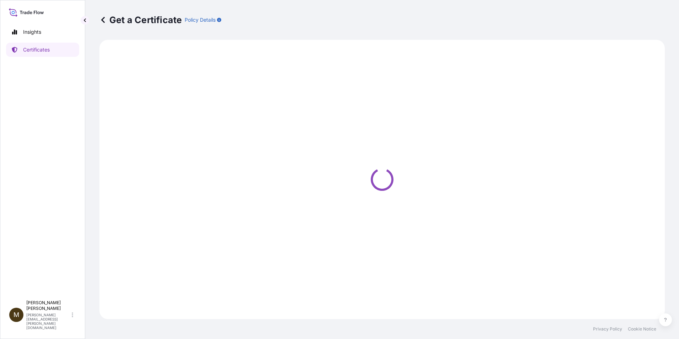 This screenshot has width=679, height=339. What do you see at coordinates (43, 50) in the screenshot?
I see `a: Certificates` at bounding box center [43, 50].